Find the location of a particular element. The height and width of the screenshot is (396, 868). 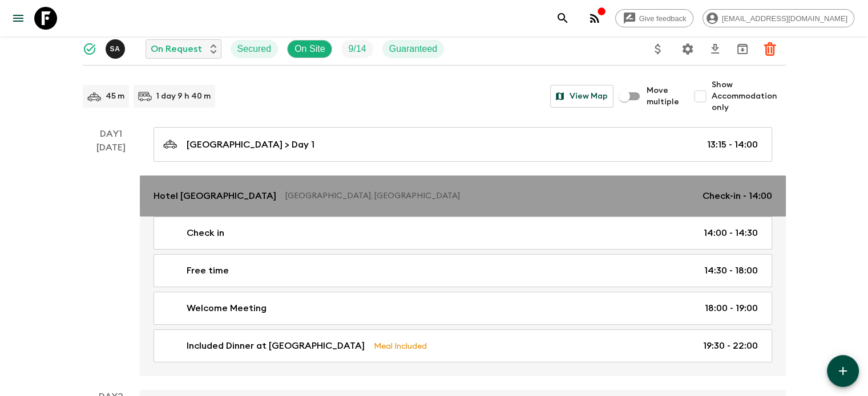

p: 14:30 - 18:00 is located at coordinates (731, 271).